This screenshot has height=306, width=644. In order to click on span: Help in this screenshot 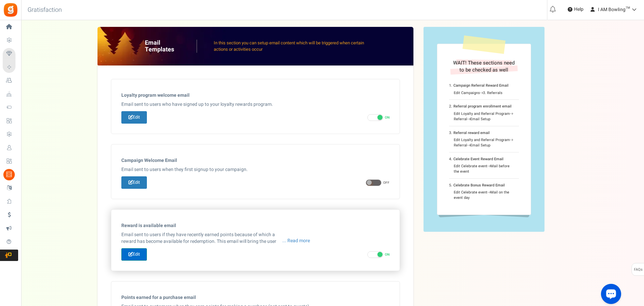, I will do `click(578, 9)`.